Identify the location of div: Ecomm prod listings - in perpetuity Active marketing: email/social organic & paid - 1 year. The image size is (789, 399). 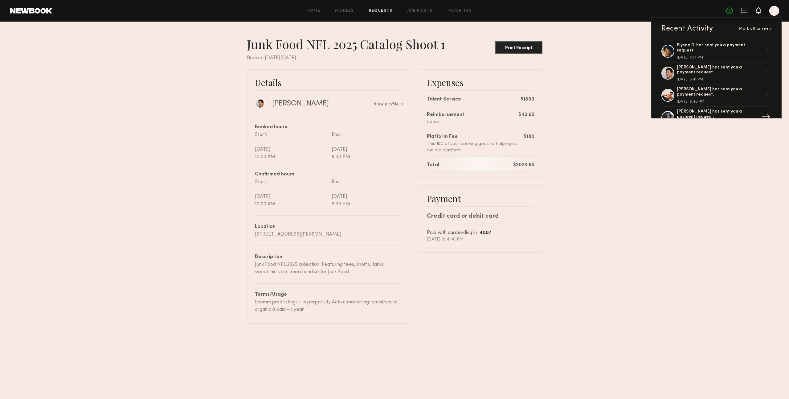
(329, 306).